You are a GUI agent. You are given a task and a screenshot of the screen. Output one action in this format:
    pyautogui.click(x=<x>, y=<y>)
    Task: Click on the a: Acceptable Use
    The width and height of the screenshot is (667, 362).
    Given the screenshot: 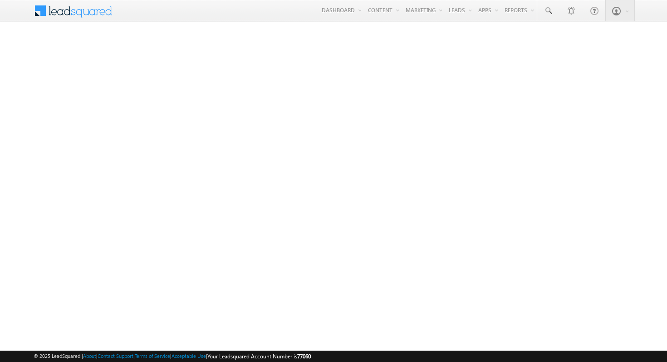 What is the action you would take?
    pyautogui.click(x=189, y=355)
    